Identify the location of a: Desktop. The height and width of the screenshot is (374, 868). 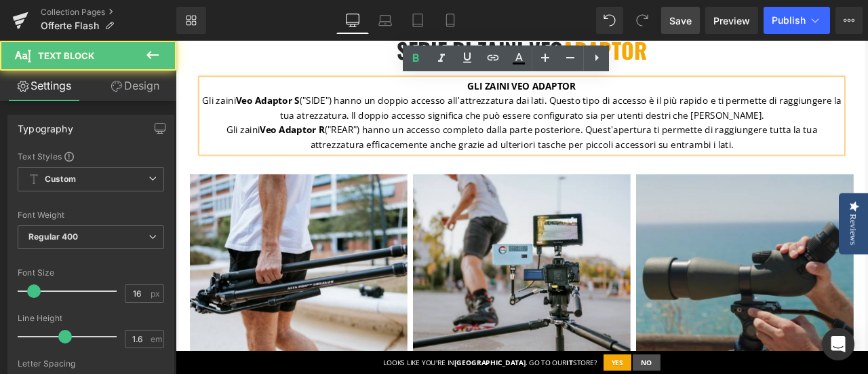
(352, 21).